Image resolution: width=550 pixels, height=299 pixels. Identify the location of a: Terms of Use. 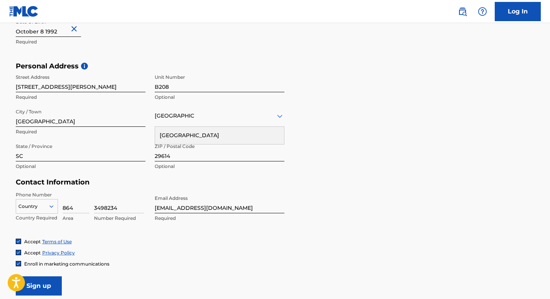
(57, 241).